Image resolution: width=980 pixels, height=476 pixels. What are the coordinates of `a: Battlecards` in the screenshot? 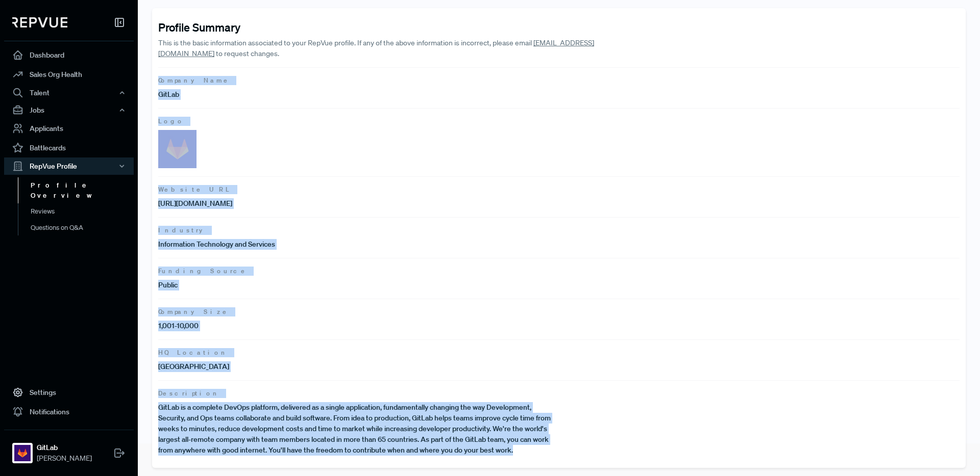 It's located at (69, 148).